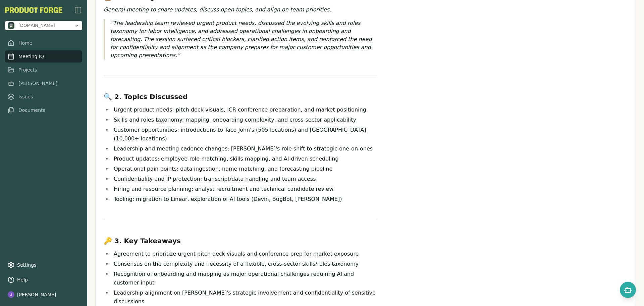  Describe the element at coordinates (245, 264) in the screenshot. I see `li: Consensus on the complexity and necessity of a flexible, cross-sector skills/roles taxonomy` at that location.